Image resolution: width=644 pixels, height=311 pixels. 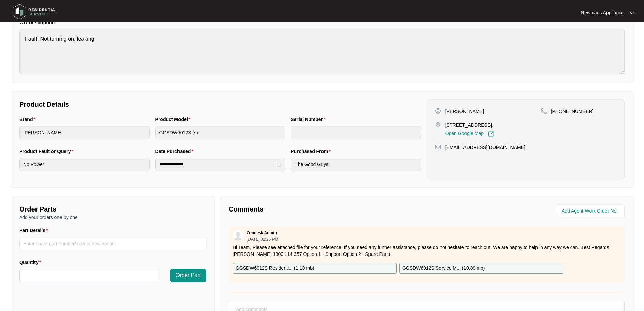 I want to click on img: residentia service logo, so click(x=34, y=12).